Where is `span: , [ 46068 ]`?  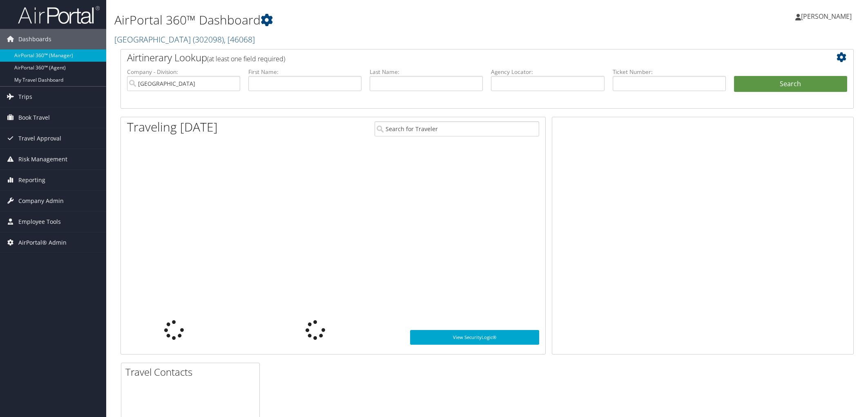 span: , [ 46068 ] is located at coordinates (240, 39).